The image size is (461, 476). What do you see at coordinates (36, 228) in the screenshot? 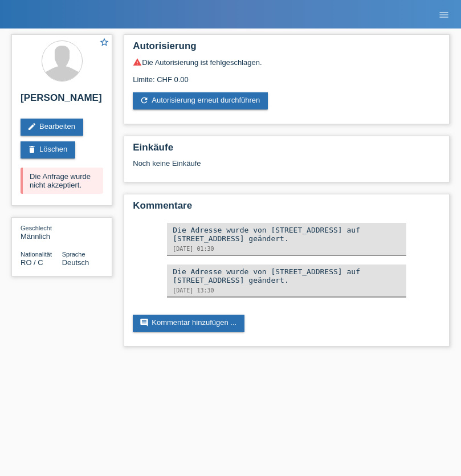
I see `span: Geschlecht` at bounding box center [36, 228].